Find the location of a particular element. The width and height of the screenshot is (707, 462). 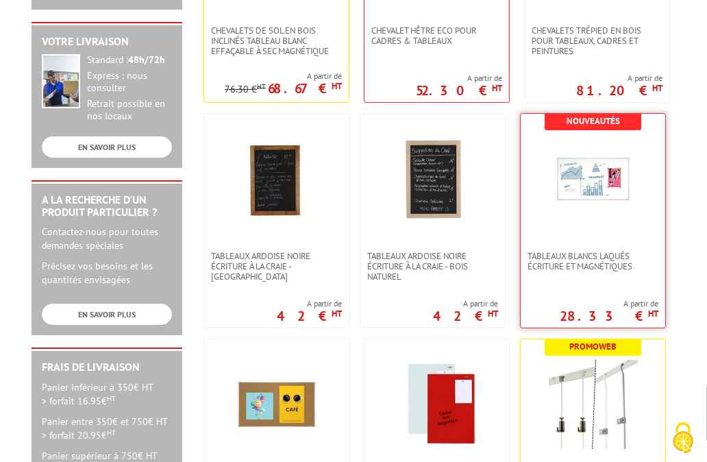

span: Tableaux blancs laqués écriture et magnétiques is located at coordinates (592, 261).